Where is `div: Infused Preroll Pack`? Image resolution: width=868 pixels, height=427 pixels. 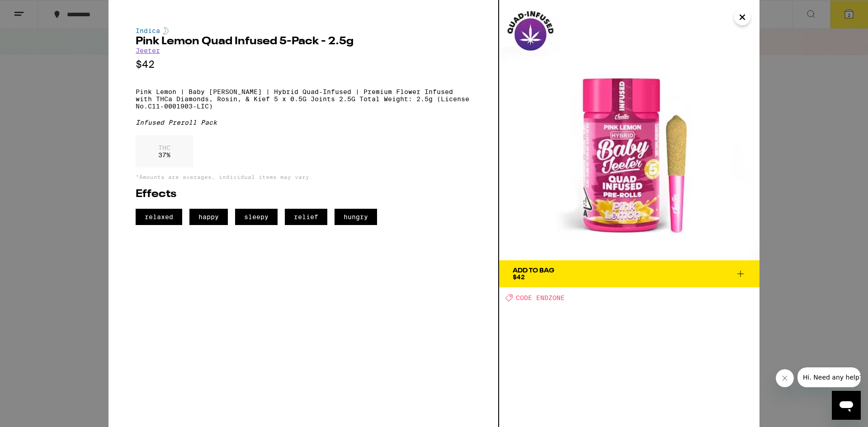 div: Infused Preroll Pack is located at coordinates (304, 123).